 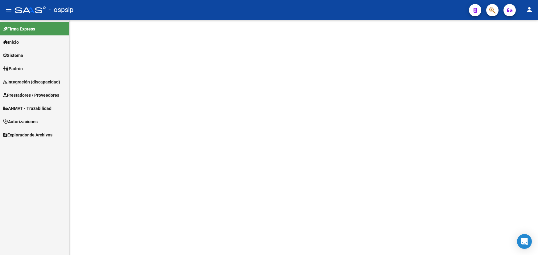 What do you see at coordinates (28, 135) in the screenshot?
I see `span: Explorador de Archivos` at bounding box center [28, 135].